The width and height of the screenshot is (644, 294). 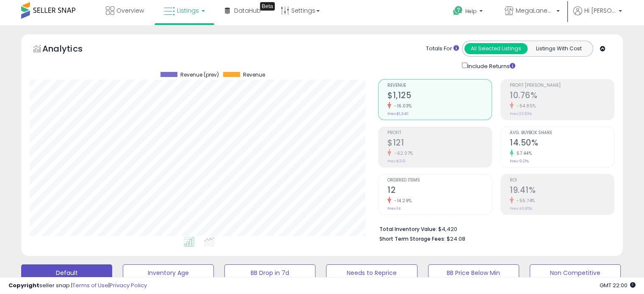 What do you see at coordinates (471, 11) in the screenshot?
I see `span: Help` at bounding box center [471, 11].